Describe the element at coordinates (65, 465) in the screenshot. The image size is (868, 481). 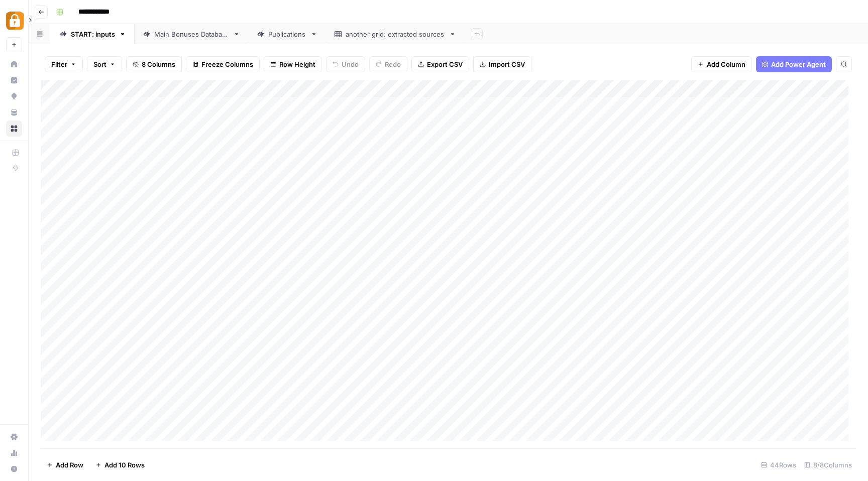
I see `button: Add Row` at that location.